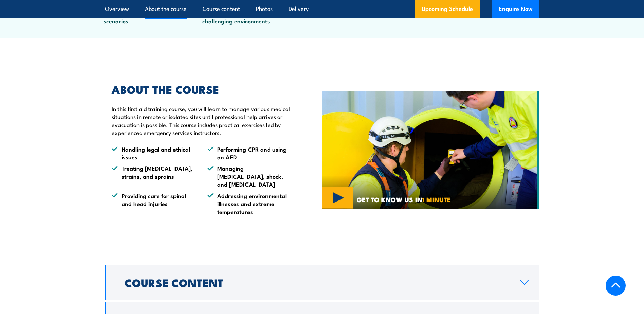 This screenshot has width=644, height=314. Describe the element at coordinates (242, 17) in the screenshot. I see `li: Enhancing life-saving abilities in challenging environments` at that location.